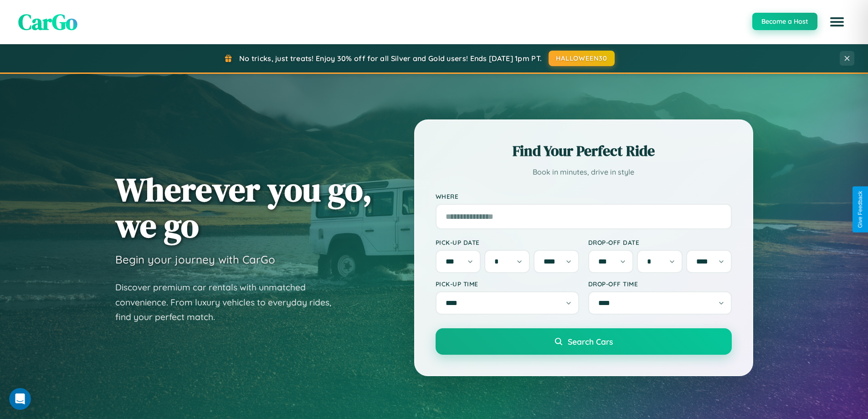 This screenshot has width=868, height=419. What do you see at coordinates (229, 303) in the screenshot?
I see `p: Discover premium car rentals with unmatched convenience. From luxury vehicles to everyday rides, ...` at bounding box center [229, 303].